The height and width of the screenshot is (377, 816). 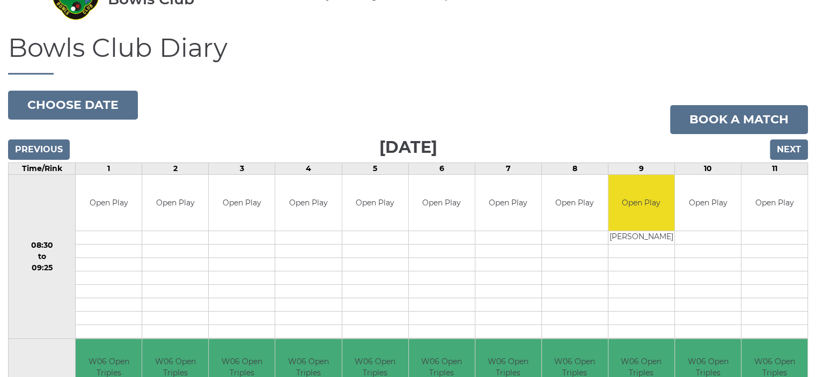 What do you see at coordinates (738, 120) in the screenshot?
I see `a: Book a match` at bounding box center [738, 120].